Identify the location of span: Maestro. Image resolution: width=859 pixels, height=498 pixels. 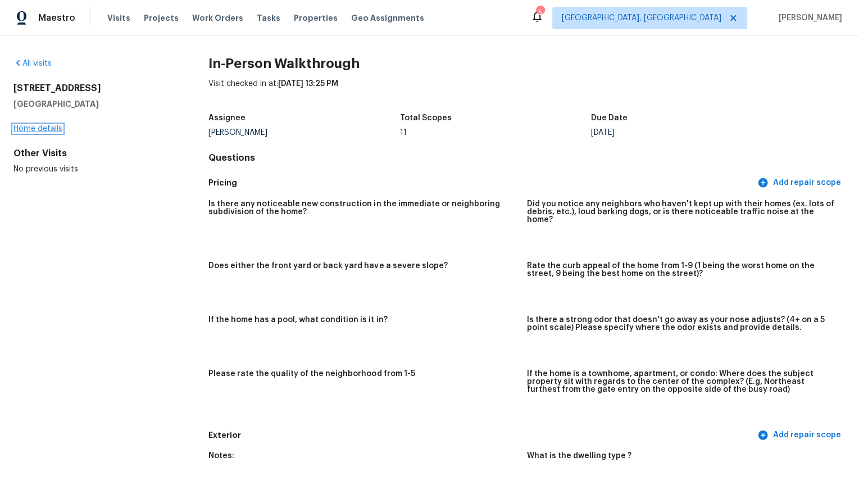
(57, 18).